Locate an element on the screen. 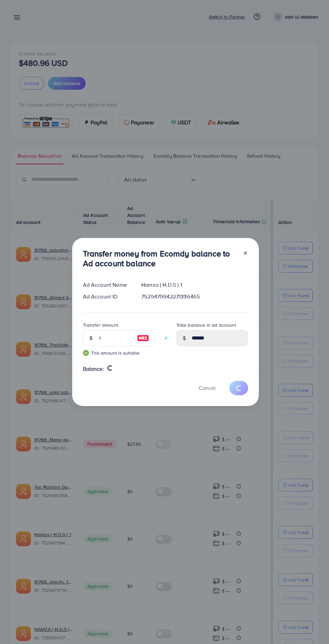 The width and height of the screenshot is (329, 644). span: Balance: is located at coordinates (93, 369).